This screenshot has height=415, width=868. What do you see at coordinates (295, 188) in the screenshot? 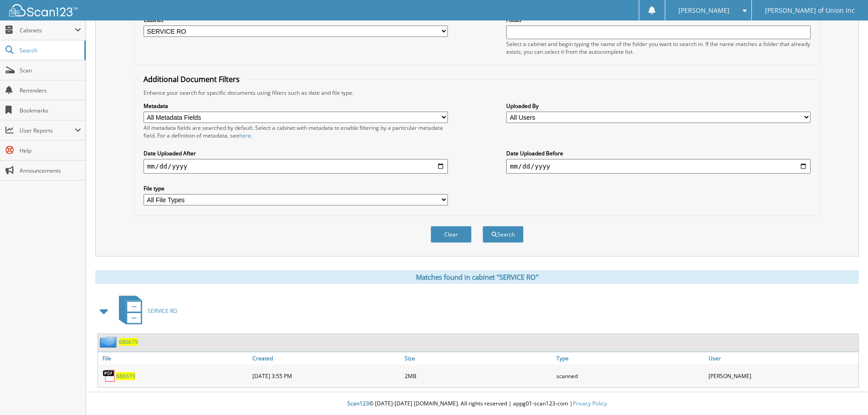
I see `label: File type` at bounding box center [295, 188].